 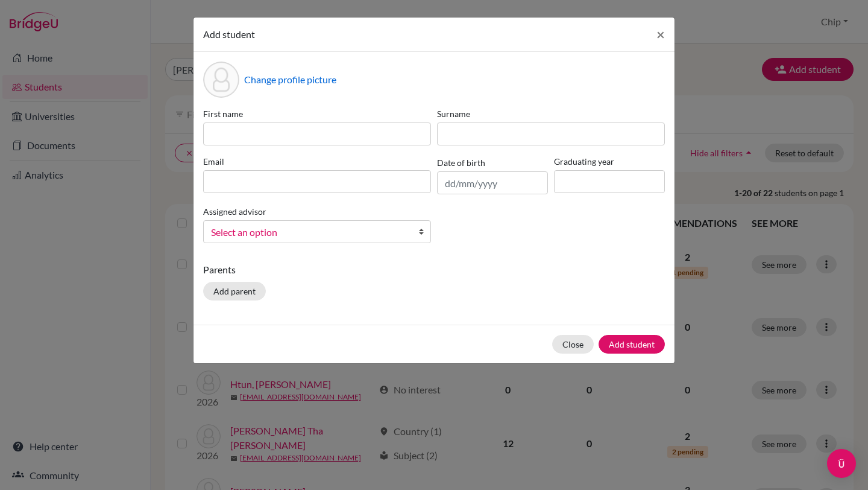 I want to click on span: Select an option, so click(x=309, y=232).